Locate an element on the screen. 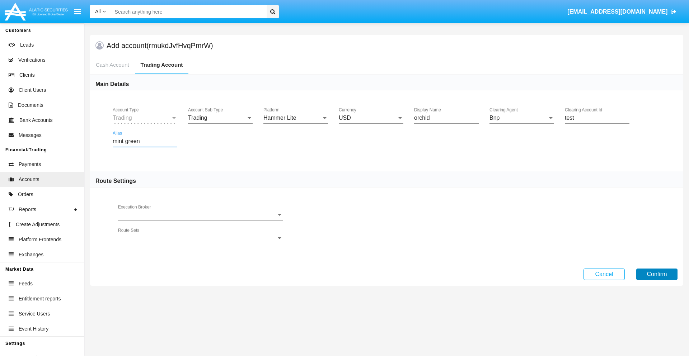 Image resolution: width=689 pixels, height=356 pixels. span: Platform Frontends is located at coordinates (40, 240).